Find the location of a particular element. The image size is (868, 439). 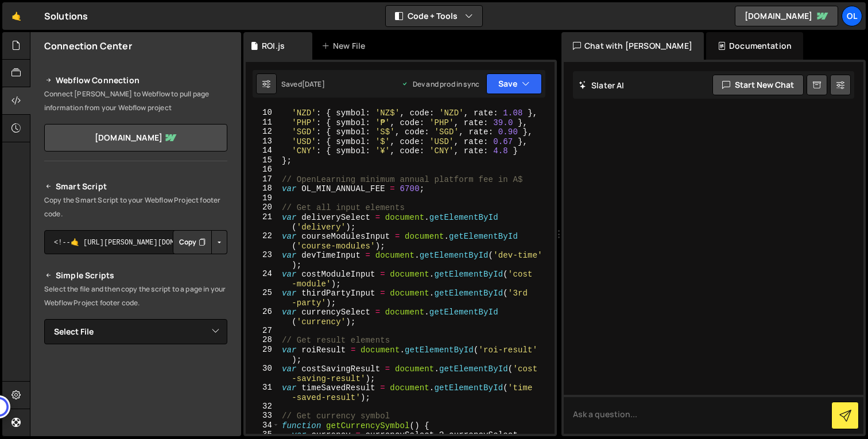

h2: Slater AI is located at coordinates (602, 85).